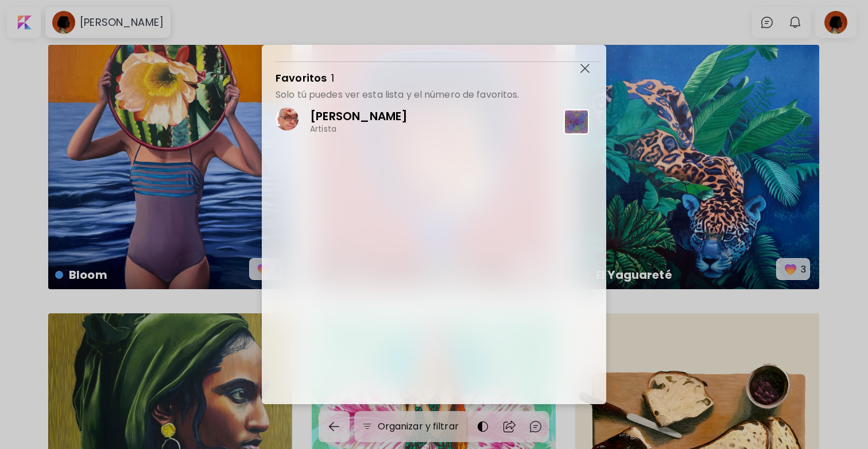 This screenshot has width=868, height=449. Describe the element at coordinates (323, 129) in the screenshot. I see `p: Artista` at that location.